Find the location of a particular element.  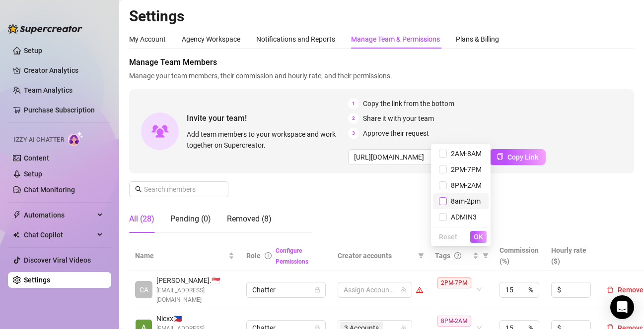

span: Copy Link is located at coordinates (523, 157).